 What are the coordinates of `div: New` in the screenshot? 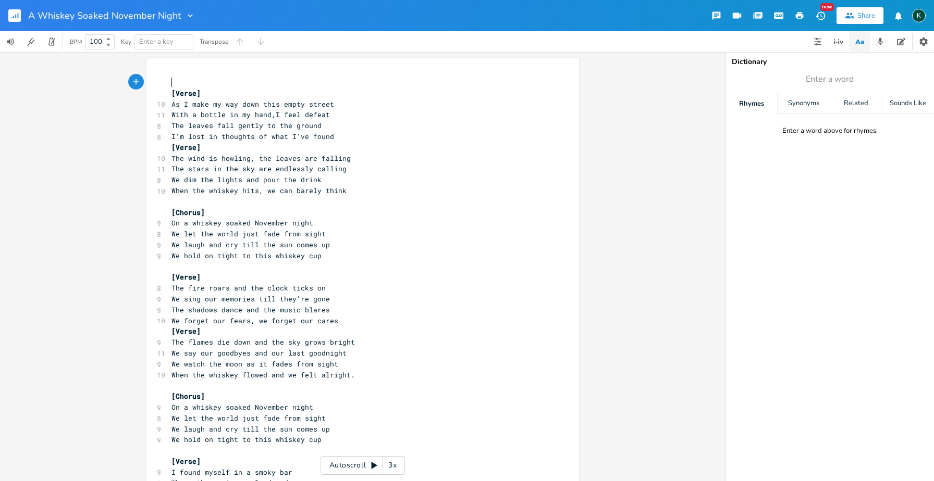 It's located at (827, 7).